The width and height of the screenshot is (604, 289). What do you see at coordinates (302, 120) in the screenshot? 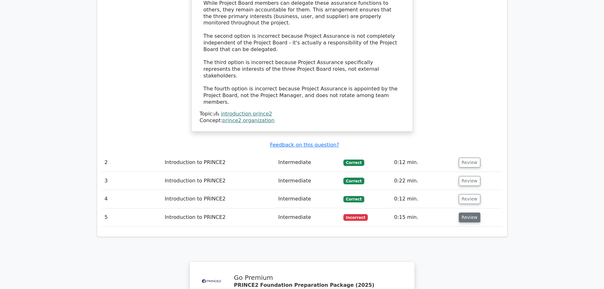
I see `div: Concept:` at bounding box center [302, 120].